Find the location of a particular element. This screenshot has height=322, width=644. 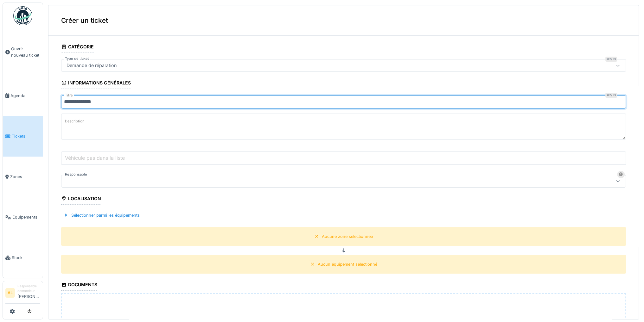

label: Responsable is located at coordinates (76, 174).